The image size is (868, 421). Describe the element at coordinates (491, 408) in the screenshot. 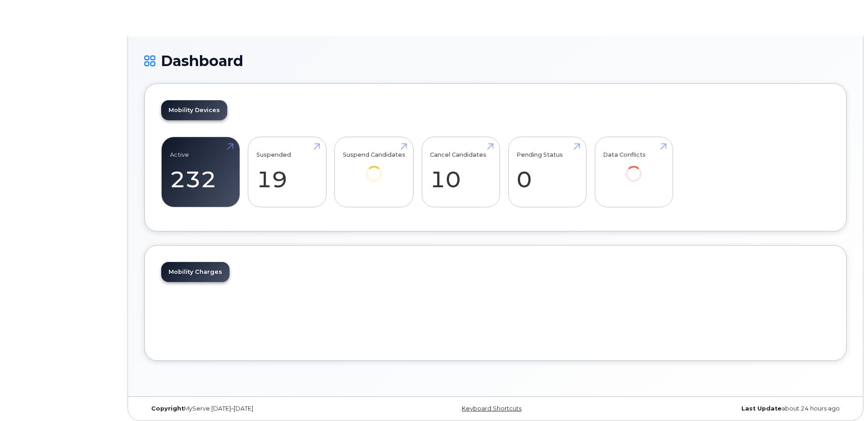

I see `a: Keyboard Shortcuts` at that location.